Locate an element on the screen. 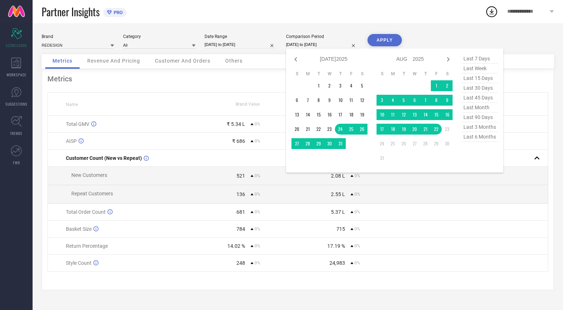  td: Thu Jul 10 2025 is located at coordinates (340, 100).